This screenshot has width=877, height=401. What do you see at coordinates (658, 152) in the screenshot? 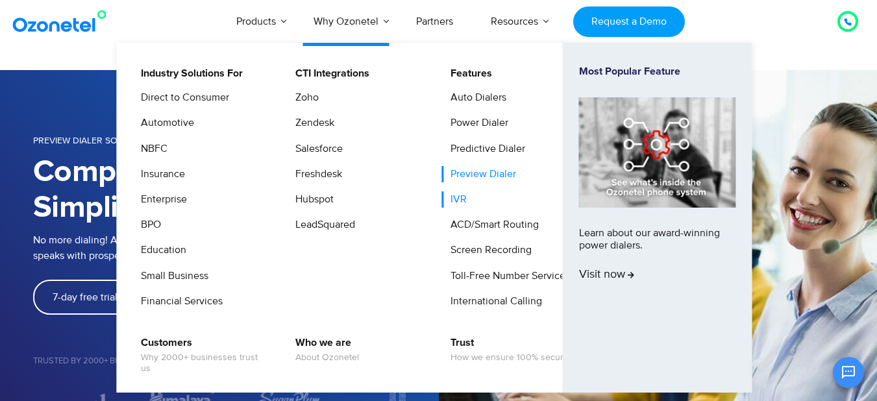
I see `img: phone-system-min.jpg` at bounding box center [658, 152].